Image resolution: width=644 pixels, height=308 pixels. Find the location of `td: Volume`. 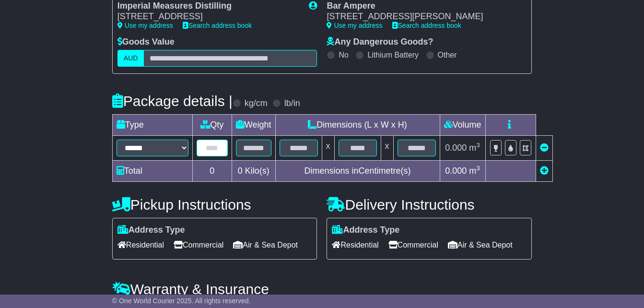

td: Volume is located at coordinates (462, 125).